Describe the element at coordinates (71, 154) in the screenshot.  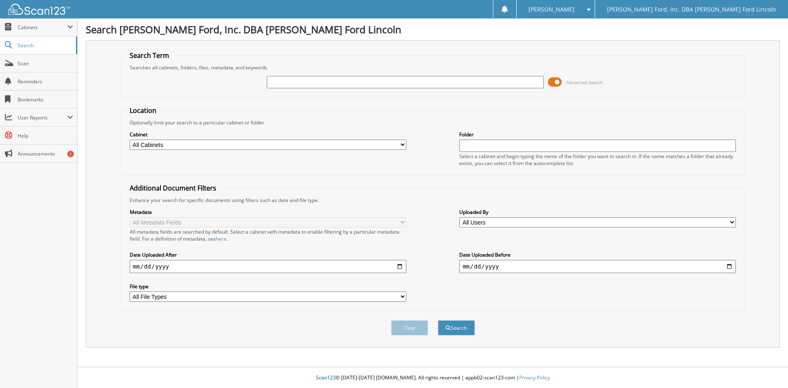
I see `div: 1` at that location.